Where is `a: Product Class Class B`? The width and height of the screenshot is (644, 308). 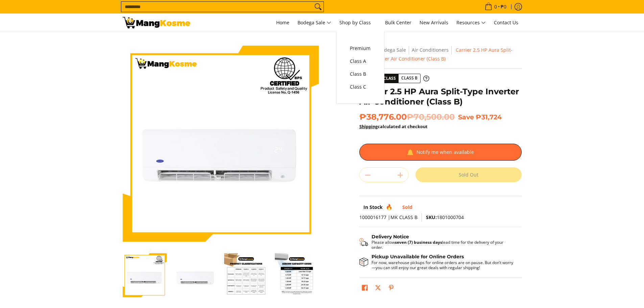
a: Product Class Class B is located at coordinates (394, 79).